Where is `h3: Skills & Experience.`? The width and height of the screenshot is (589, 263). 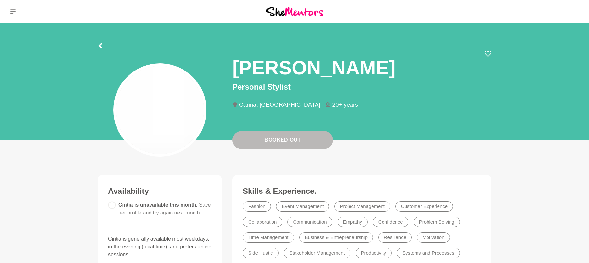
h3: Skills & Experience. is located at coordinates (362, 191).